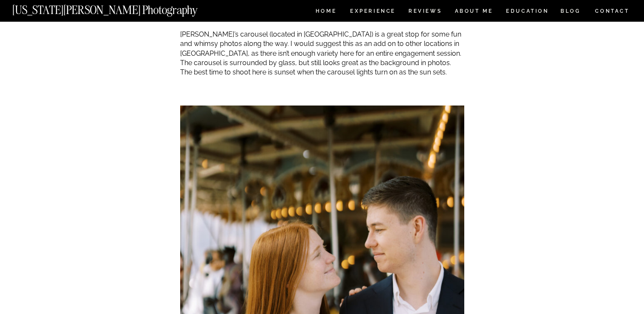 Image resolution: width=644 pixels, height=314 pixels. Describe the element at coordinates (424, 12) in the screenshot. I see `a: REVIEWS` at that location.